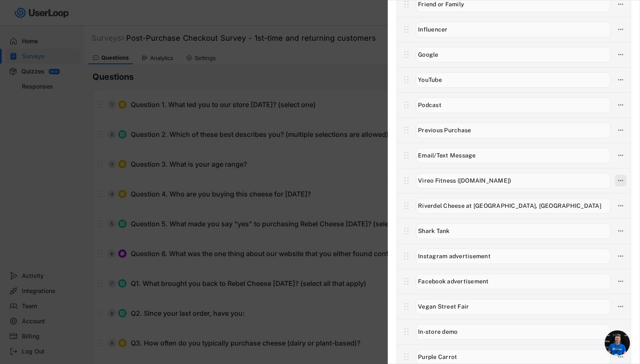  Describe the element at coordinates (513, 231) in the screenshot. I see `input: Shark Tank` at that location.